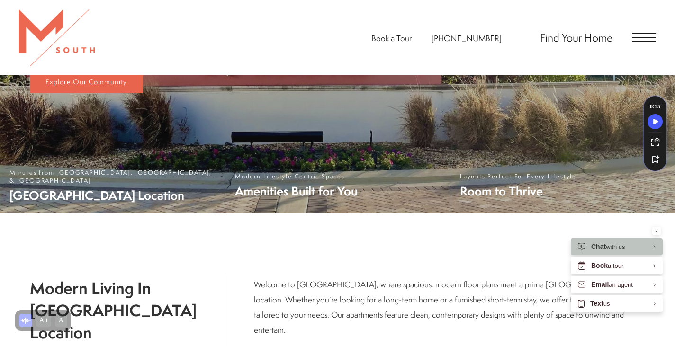 The image size is (675, 346). Describe the element at coordinates (296, 191) in the screenshot. I see `span: Amenities Built for You` at that location.